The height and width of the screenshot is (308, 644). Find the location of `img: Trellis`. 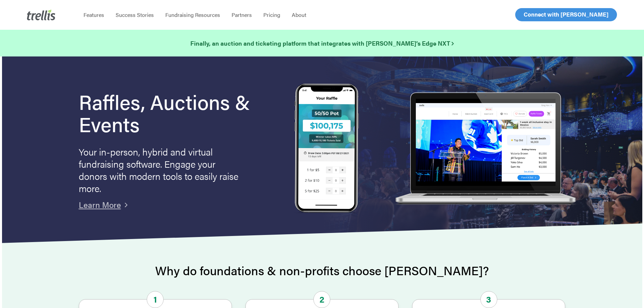

img: Trellis is located at coordinates (41, 15).